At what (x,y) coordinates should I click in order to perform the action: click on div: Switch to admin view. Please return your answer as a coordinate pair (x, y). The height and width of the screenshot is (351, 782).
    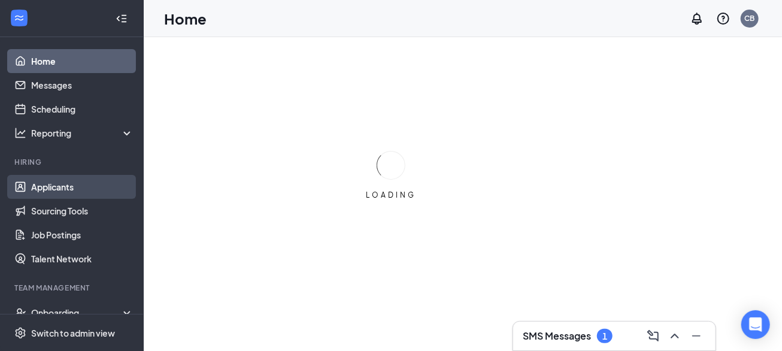
    Looking at the image, I should click on (73, 333).